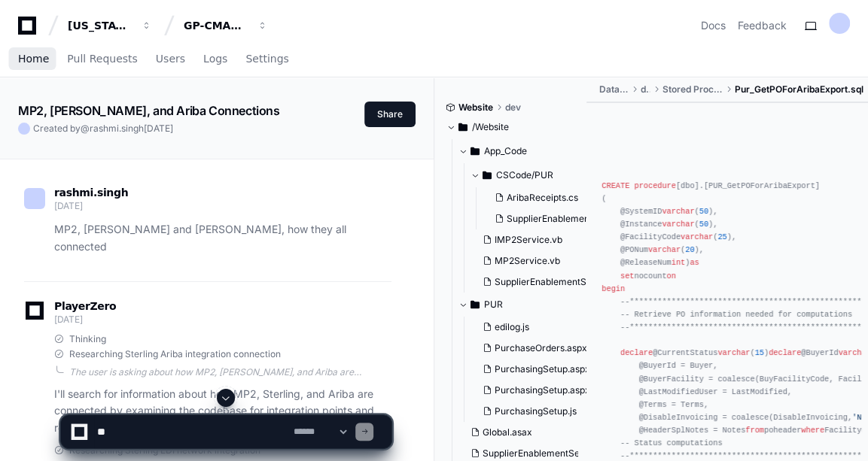  I want to click on span: App_Code, so click(505, 151).